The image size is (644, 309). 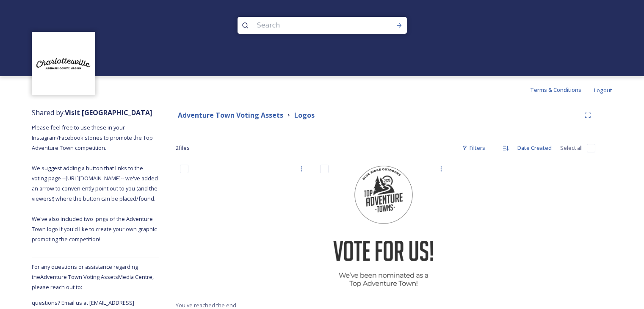 What do you see at coordinates (206, 305) in the screenshot?
I see `span: You've reached the end` at bounding box center [206, 305].